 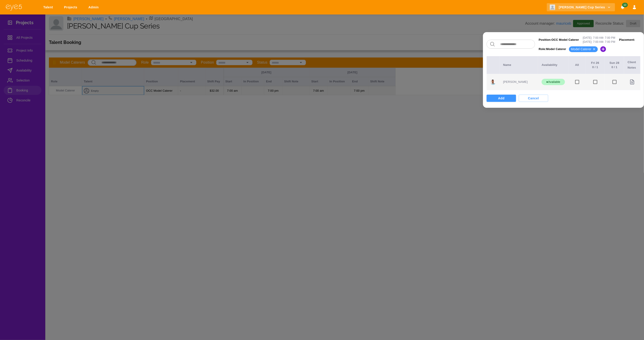 What do you see at coordinates (553, 7) in the screenshot?
I see `img: Client logo` at bounding box center [553, 7].